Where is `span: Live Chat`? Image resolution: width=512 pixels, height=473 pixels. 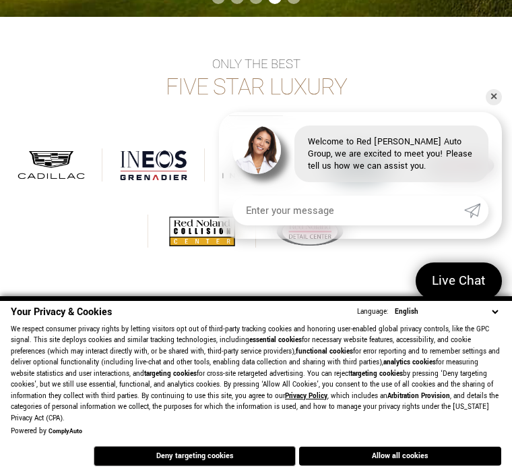
span: Live Chat is located at coordinates (459, 281).